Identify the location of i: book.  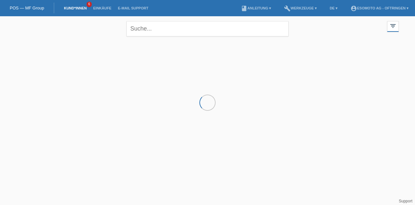
(244, 8).